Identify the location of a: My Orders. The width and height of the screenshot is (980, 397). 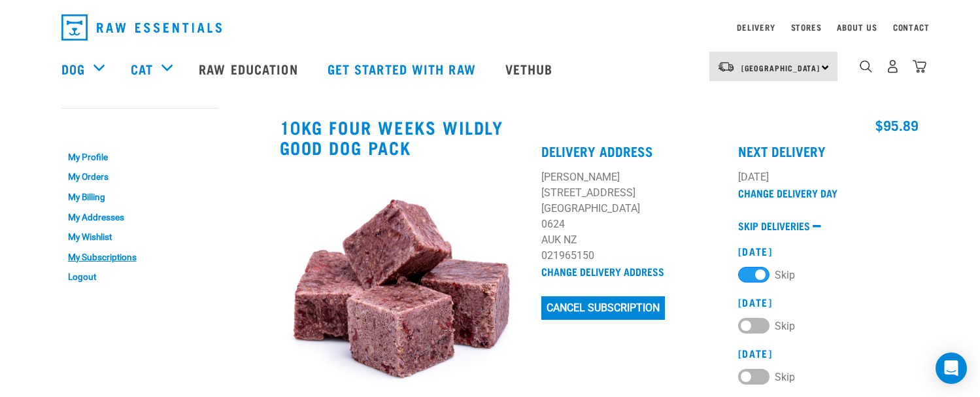
(140, 177).